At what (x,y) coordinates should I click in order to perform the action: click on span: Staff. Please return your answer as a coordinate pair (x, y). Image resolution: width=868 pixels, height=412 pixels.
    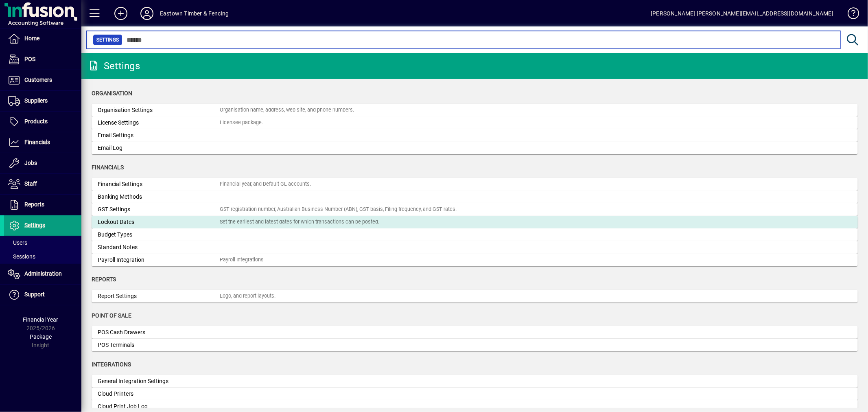
    Looking at the image, I should click on (31, 183).